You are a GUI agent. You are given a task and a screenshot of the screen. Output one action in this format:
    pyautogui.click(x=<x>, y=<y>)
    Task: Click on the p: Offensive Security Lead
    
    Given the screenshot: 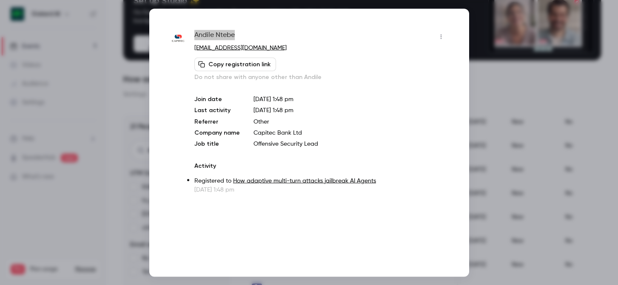 What is the action you would take?
    pyautogui.click(x=350, y=144)
    